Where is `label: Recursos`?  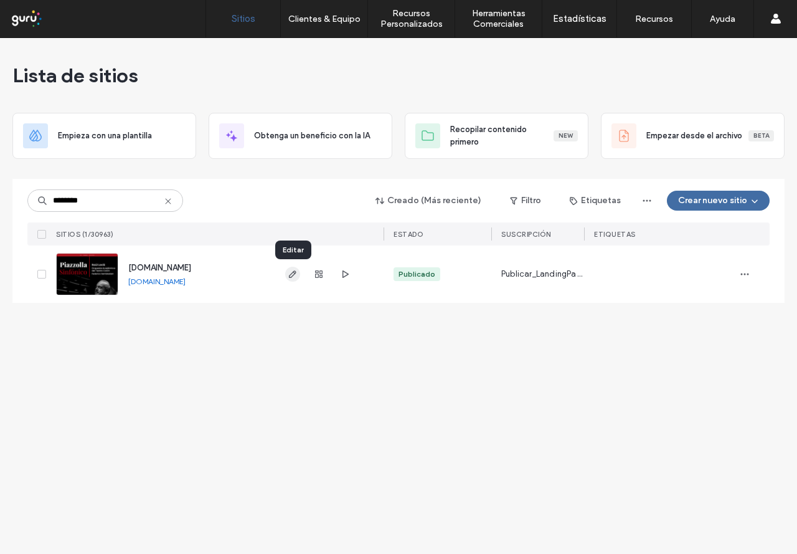
label: Recursos is located at coordinates (654, 19).